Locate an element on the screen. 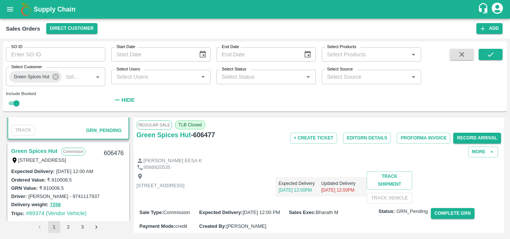  button: Go to page 2 is located at coordinates (68, 227).